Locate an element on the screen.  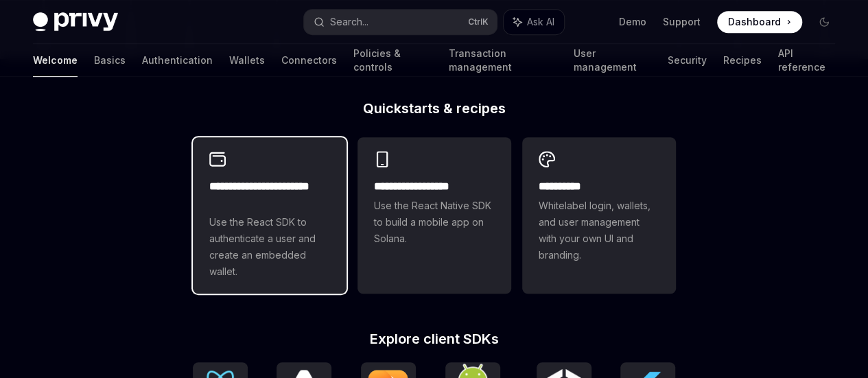
button: Ask AI is located at coordinates (533, 22).